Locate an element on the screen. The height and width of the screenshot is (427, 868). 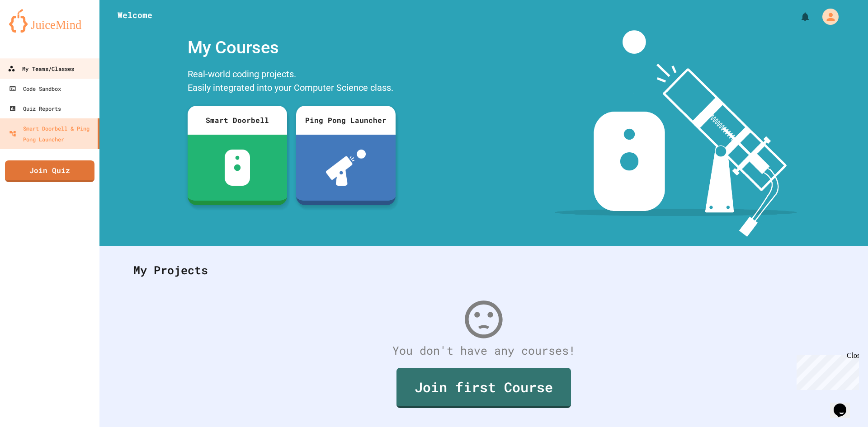
div: My Projects is located at coordinates (484, 270).